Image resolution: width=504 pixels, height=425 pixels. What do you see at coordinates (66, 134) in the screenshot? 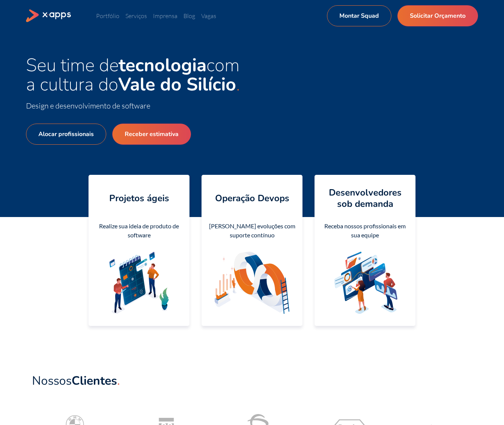
I see `a: Alocar profissionais` at bounding box center [66, 134].